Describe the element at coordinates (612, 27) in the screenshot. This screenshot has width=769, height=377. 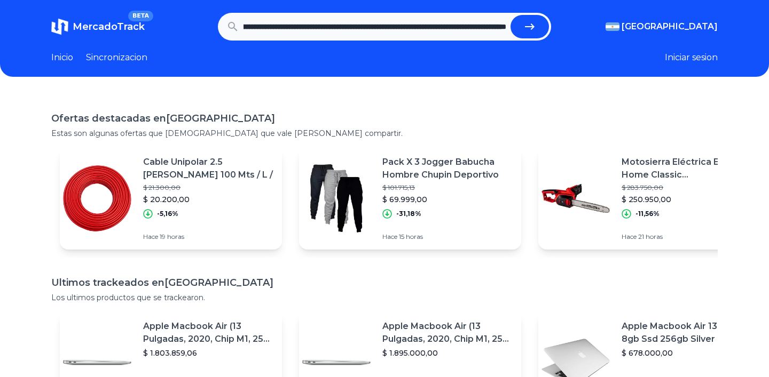
I see `img: Argentina` at that location.